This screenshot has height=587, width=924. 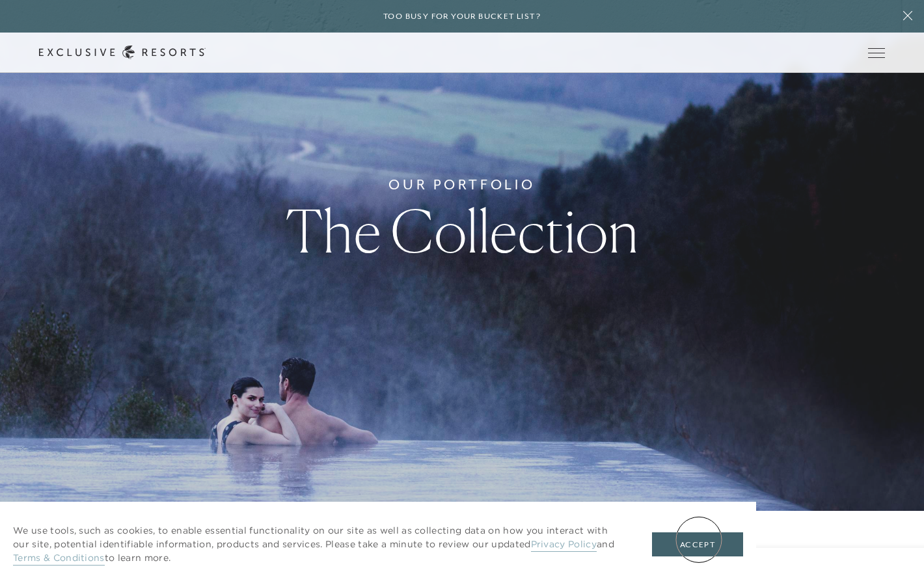 I want to click on button: Accept, so click(x=698, y=545).